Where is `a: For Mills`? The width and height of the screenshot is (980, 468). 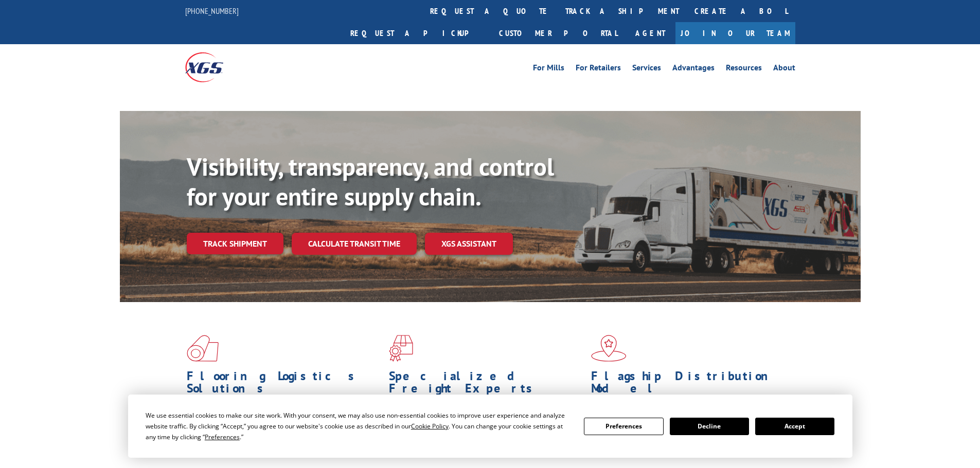
a: For Mills is located at coordinates (549, 69).